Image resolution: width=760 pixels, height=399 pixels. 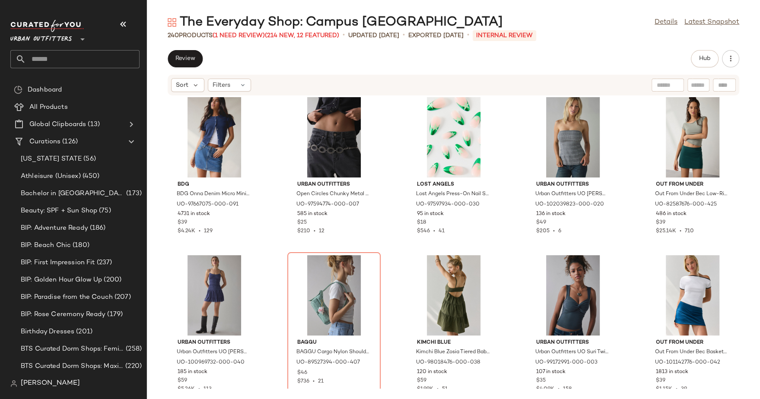 I want to click on span: Review, so click(x=185, y=59).